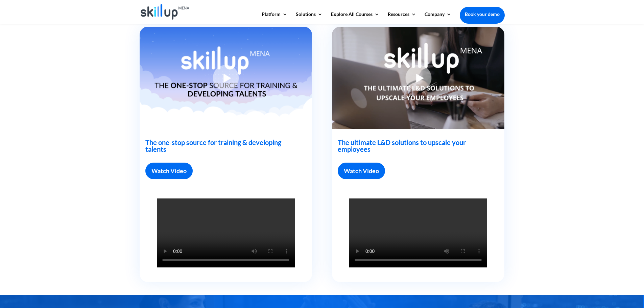 Image resolution: width=644 pixels, height=308 pixels. What do you see at coordinates (402, 17) in the screenshot?
I see `a: Resources` at bounding box center [402, 17].